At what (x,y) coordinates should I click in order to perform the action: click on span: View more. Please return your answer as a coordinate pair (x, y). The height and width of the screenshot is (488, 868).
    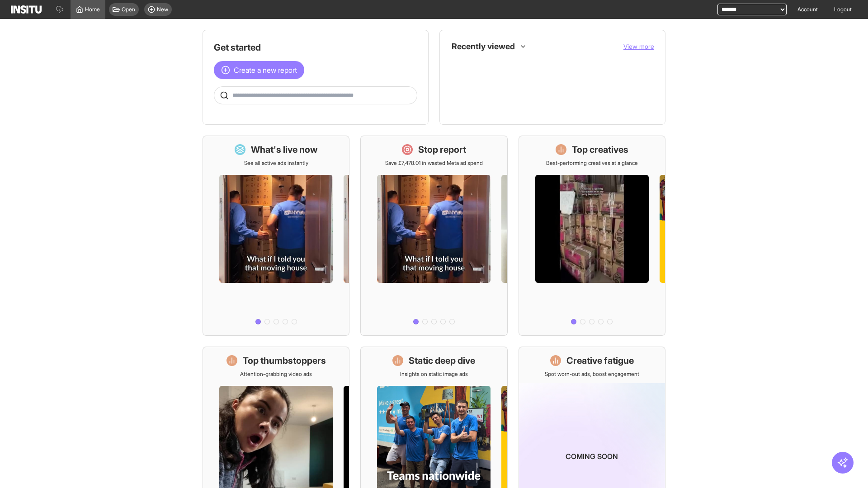
    Looking at the image, I should click on (639, 46).